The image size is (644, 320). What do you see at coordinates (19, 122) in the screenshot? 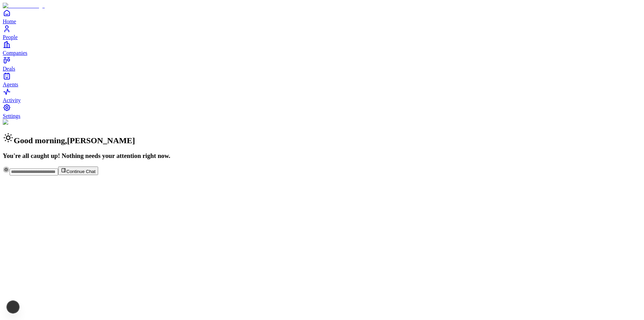
I see `img: Background` at bounding box center [19, 122].